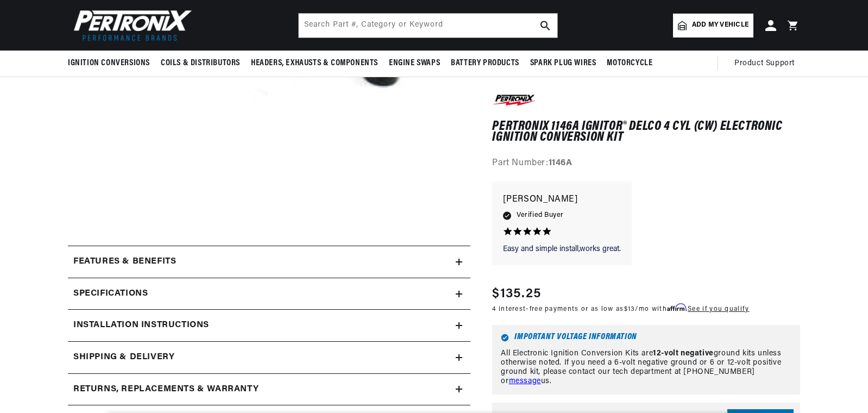 The height and width of the screenshot is (413, 868). Describe the element at coordinates (141, 325) in the screenshot. I see `h2: Installation instructions` at that location.